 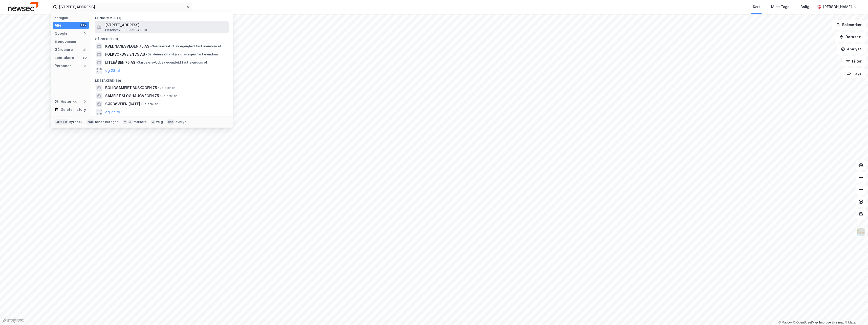 I want to click on button: Datasett, so click(x=851, y=37).